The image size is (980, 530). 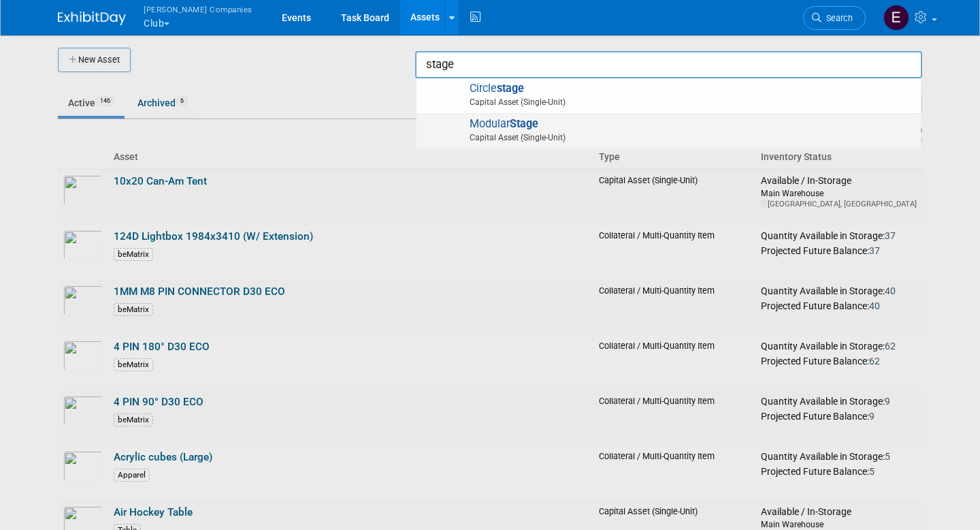 I want to click on span: Search, so click(x=837, y=18).